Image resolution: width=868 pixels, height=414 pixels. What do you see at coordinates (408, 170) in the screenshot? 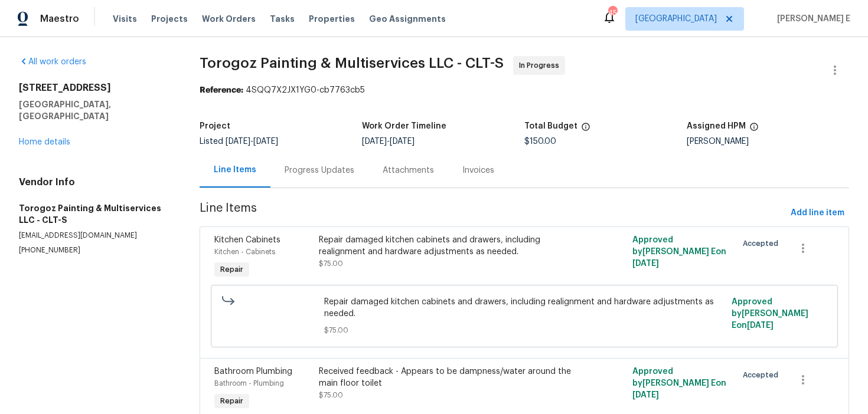
I see `div: Attachments` at bounding box center [408, 170].